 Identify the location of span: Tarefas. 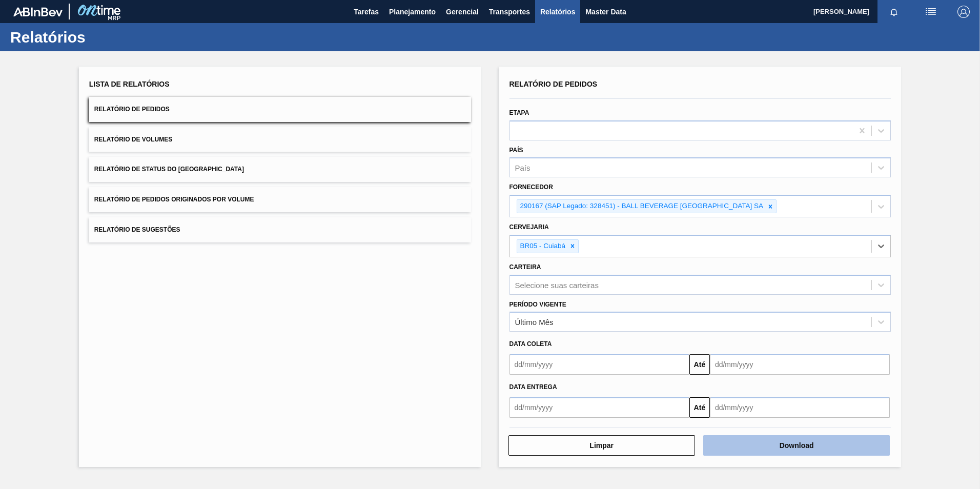
(366, 12).